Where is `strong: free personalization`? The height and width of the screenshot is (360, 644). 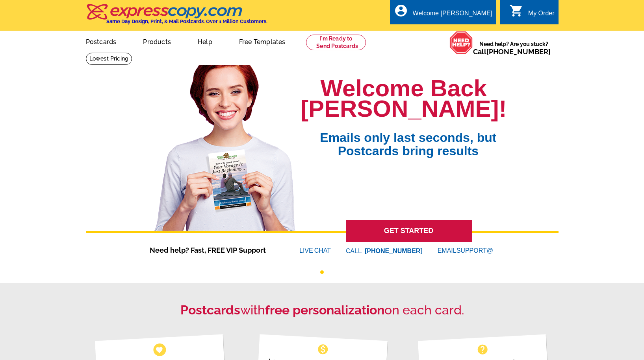 strong: free personalization is located at coordinates (324, 310).